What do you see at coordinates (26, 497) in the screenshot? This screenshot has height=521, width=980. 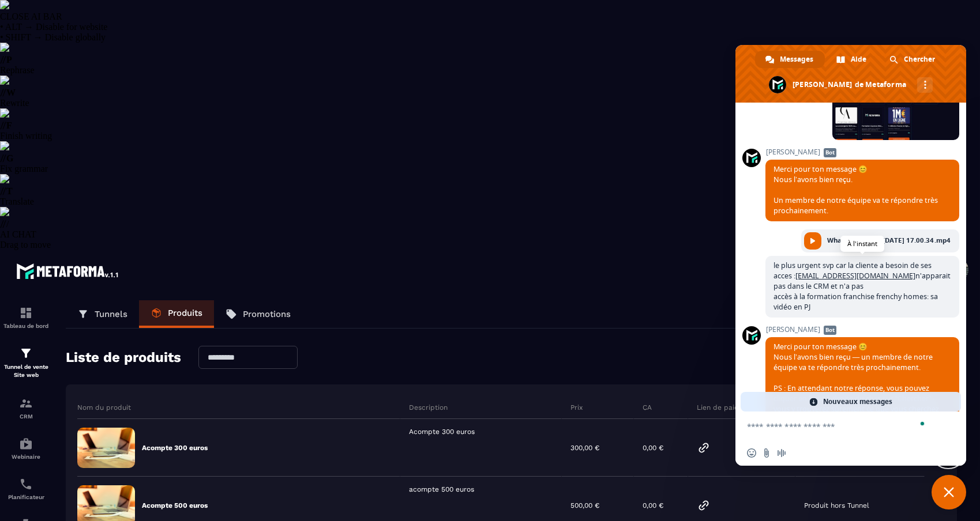 I see `p: Planificateur` at bounding box center [26, 497].